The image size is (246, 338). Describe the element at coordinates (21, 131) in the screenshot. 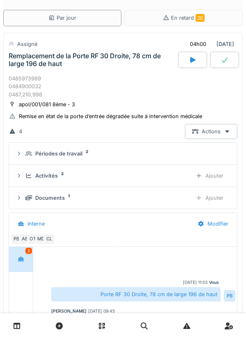

I see `div: 4` at that location.